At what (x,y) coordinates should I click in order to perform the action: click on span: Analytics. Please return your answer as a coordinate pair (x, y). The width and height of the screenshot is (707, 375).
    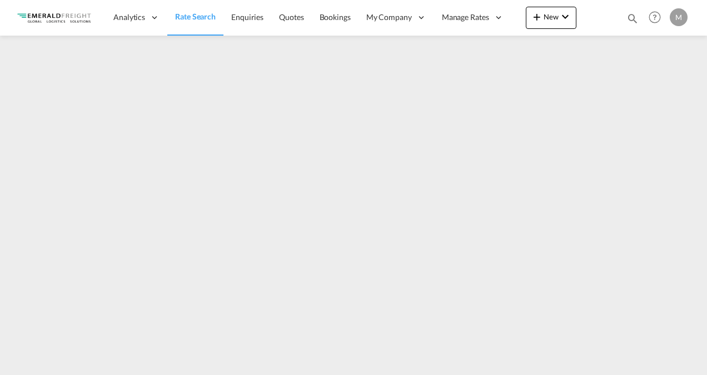
    Looking at the image, I should click on (129, 17).